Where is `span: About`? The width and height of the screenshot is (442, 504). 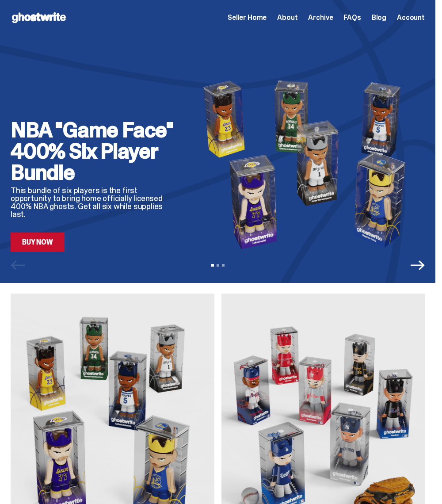 span: About is located at coordinates (287, 18).